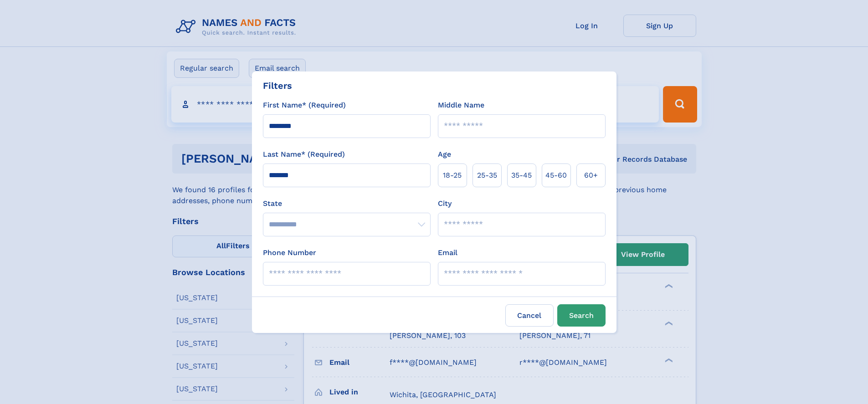  Describe the element at coordinates (556, 175) in the screenshot. I see `span: 45‑60` at that location.